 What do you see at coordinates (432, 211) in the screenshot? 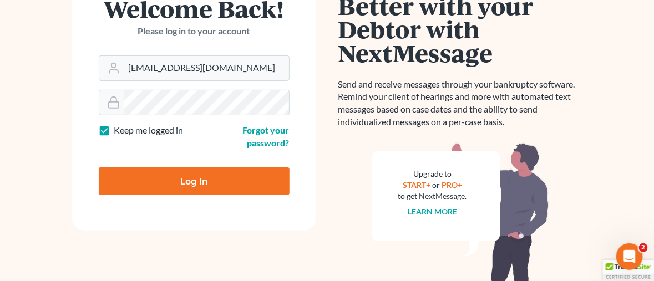
I see `a: Learn more` at bounding box center [432, 211].